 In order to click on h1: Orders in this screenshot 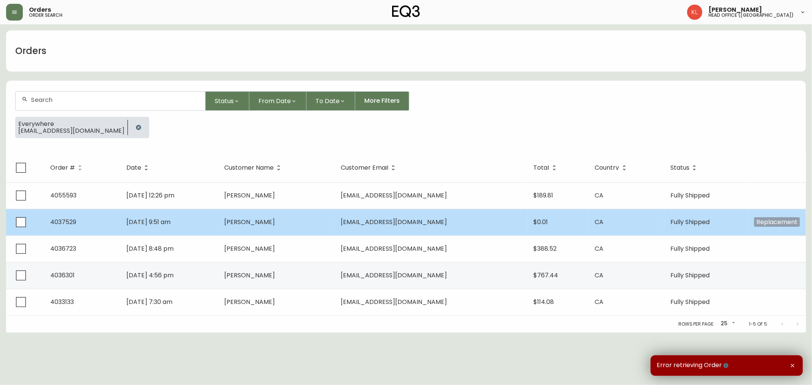, I will do `click(31, 51)`.